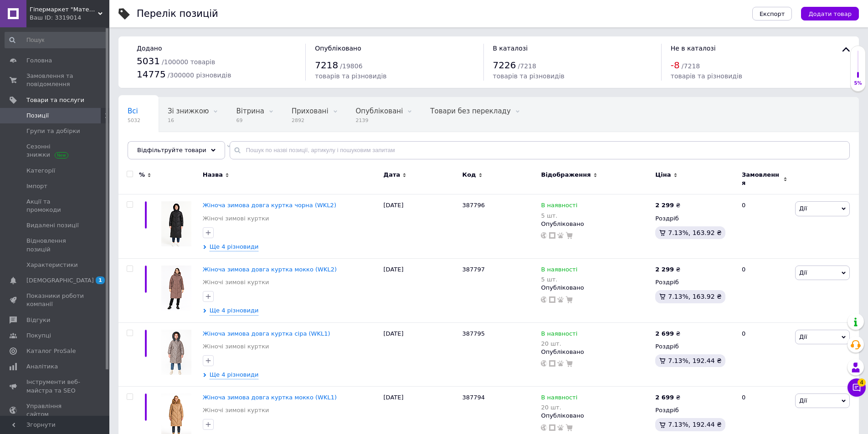 The height and width of the screenshot is (434, 868). Describe the element at coordinates (469, 175) in the screenshot. I see `span: Код` at that location.